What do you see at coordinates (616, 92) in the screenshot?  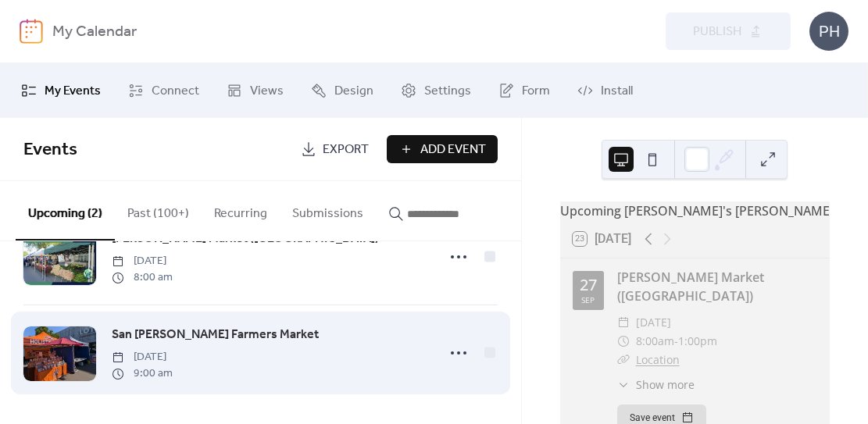 I see `span: Install` at bounding box center [616, 92].